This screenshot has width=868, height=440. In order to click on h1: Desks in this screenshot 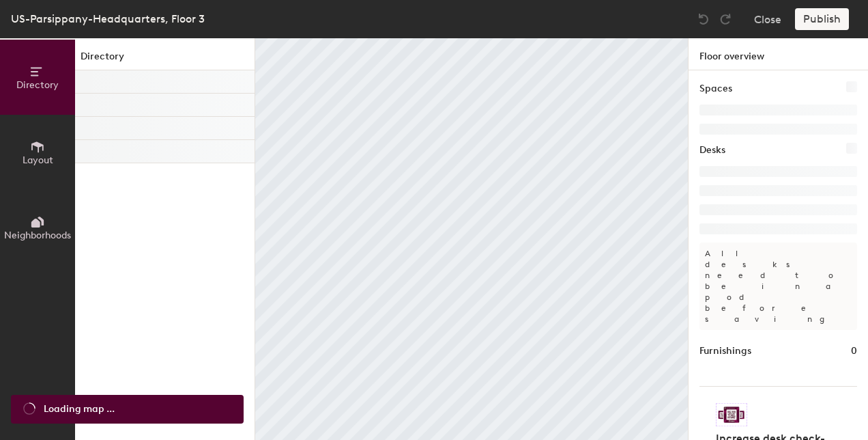, I will do `click(712, 150)`.